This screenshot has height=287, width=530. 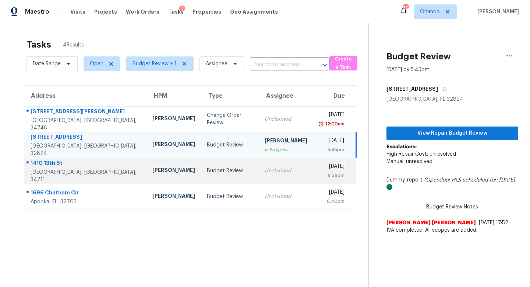 I want to click on button: Open, so click(x=325, y=65).